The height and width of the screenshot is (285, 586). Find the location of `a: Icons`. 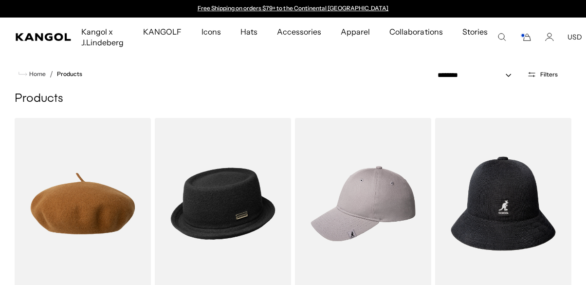

a: Icons is located at coordinates (211, 32).